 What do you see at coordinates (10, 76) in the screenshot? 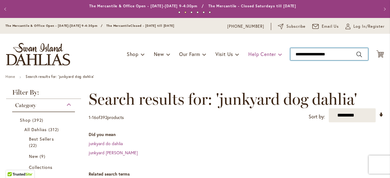
I see `a: Home` at bounding box center [10, 76].